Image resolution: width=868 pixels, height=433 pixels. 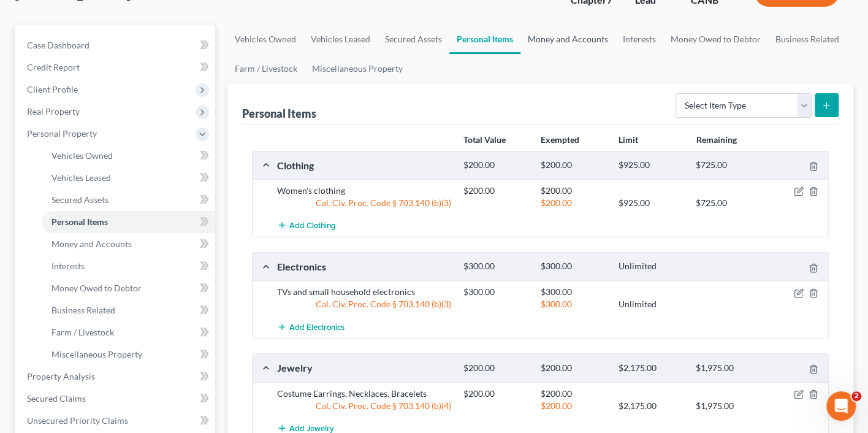 I want to click on div: Clothing, so click(x=364, y=165).